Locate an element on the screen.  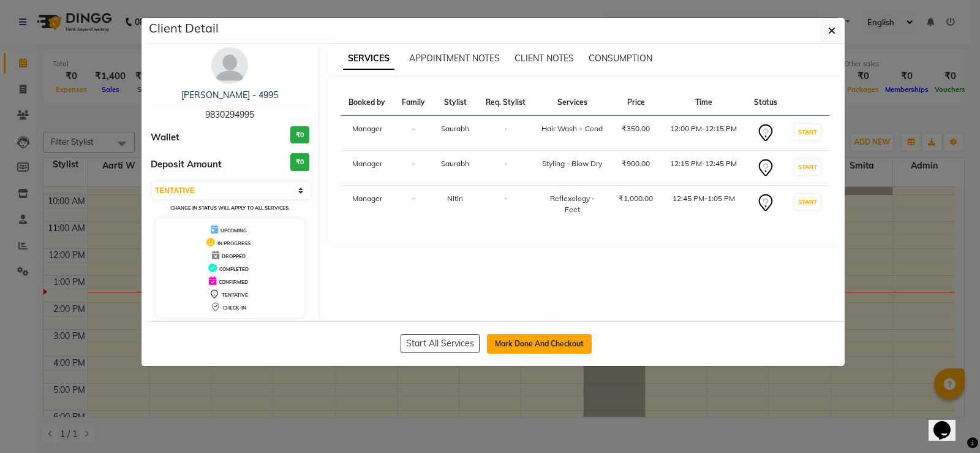
span: UPCOMING is located at coordinates (234, 230).